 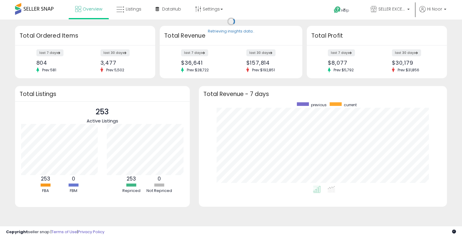 I want to click on div: FBA, so click(x=45, y=191).